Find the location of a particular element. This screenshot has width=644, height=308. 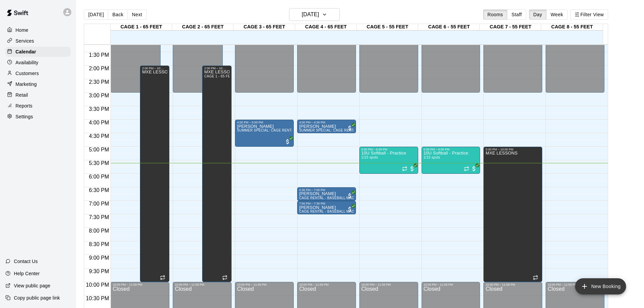

p: Calendar is located at coordinates (26, 52).